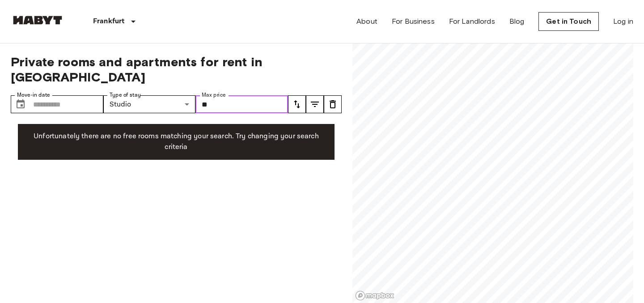  Describe the element at coordinates (375, 295) in the screenshot. I see `a: Mapbox logo` at that location.